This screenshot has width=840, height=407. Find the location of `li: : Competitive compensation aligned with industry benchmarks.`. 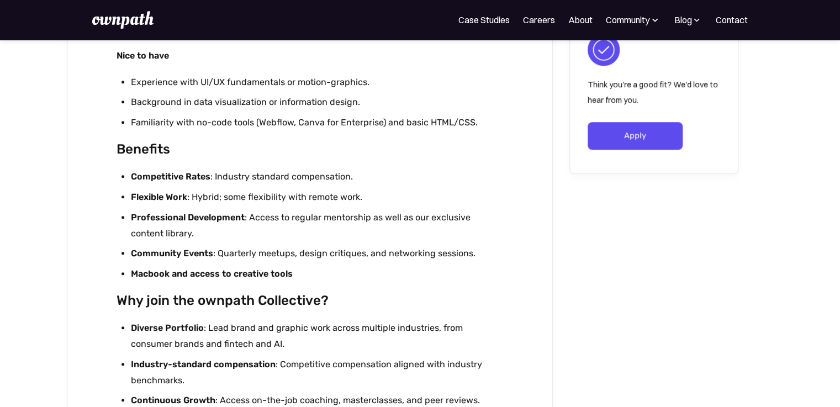

li: : Competitive compensation aligned with industry benchmarks. is located at coordinates (317, 373).